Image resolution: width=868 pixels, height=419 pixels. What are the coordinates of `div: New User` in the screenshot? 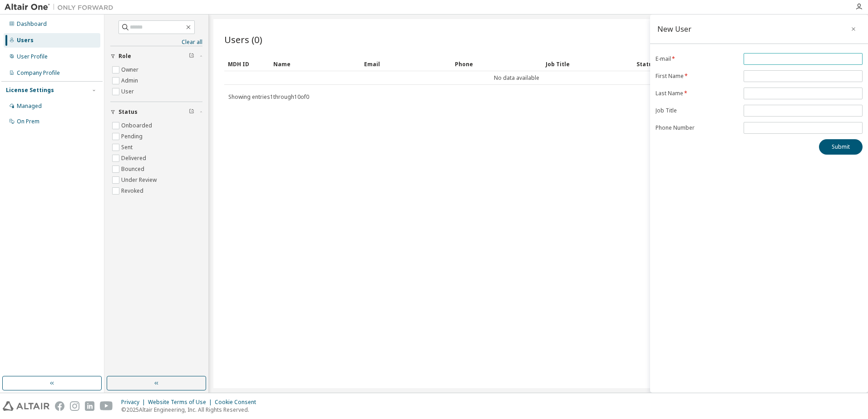 It's located at (674, 29).